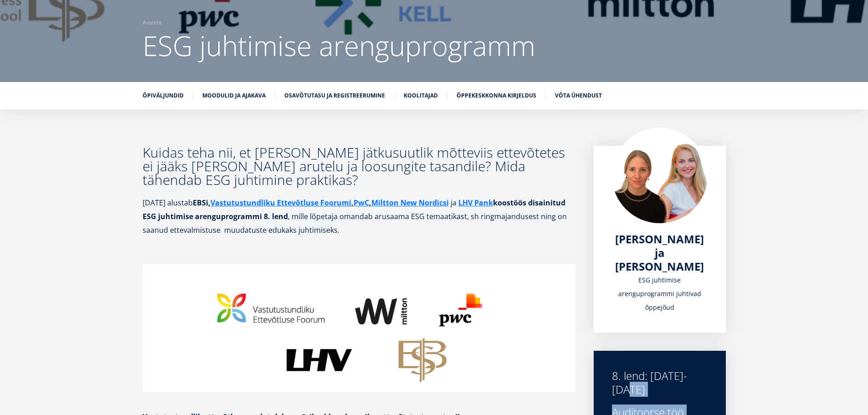  Describe the element at coordinates (163, 96) in the screenshot. I see `a: Õpiväljundid` at that location.